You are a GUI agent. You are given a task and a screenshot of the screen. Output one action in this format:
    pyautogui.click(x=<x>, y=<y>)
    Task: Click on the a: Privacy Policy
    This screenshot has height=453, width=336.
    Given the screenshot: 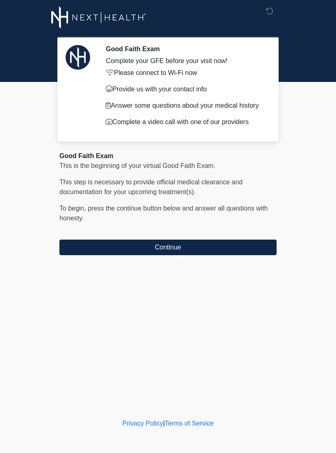 What is the action you would take?
    pyautogui.click(x=143, y=424)
    